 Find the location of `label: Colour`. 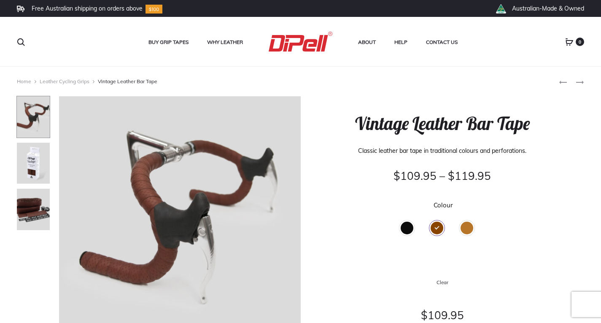

label: Colour is located at coordinates (443, 205).